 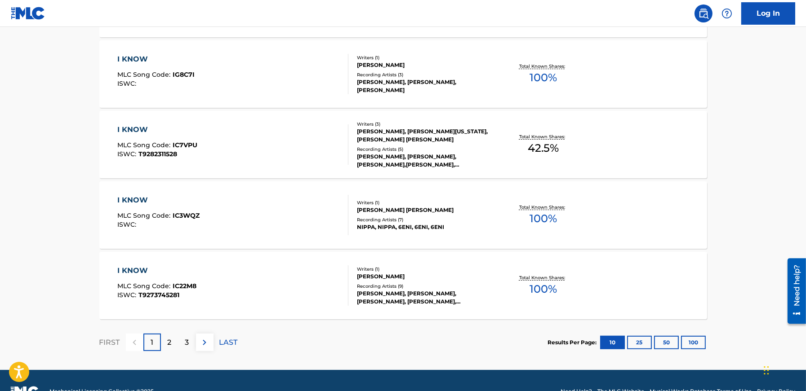 What do you see at coordinates (186, 216) in the screenshot?
I see `span: IC3WQZ` at bounding box center [186, 216].